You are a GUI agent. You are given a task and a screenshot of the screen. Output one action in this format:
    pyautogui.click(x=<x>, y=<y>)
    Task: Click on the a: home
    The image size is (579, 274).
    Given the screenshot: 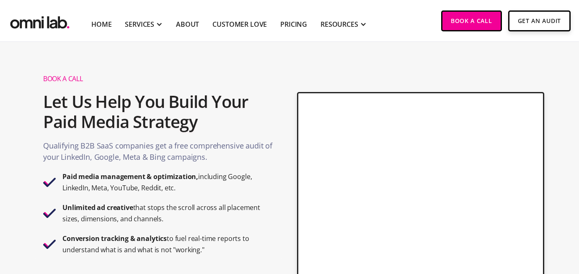 What is the action you would take?
    pyautogui.click(x=40, y=21)
    